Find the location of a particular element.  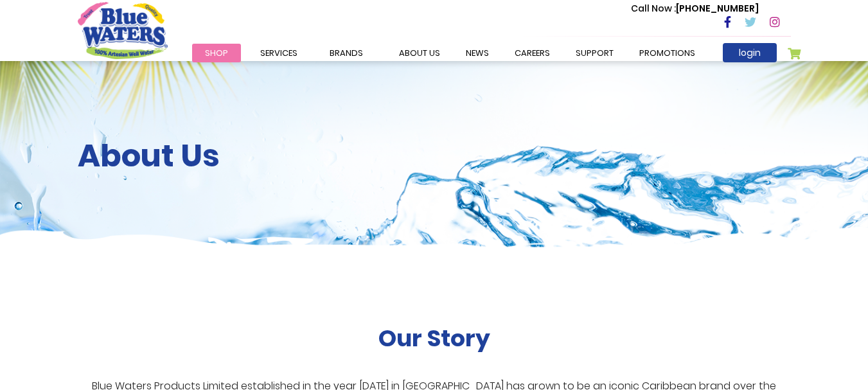

span: Brands is located at coordinates (346, 53).